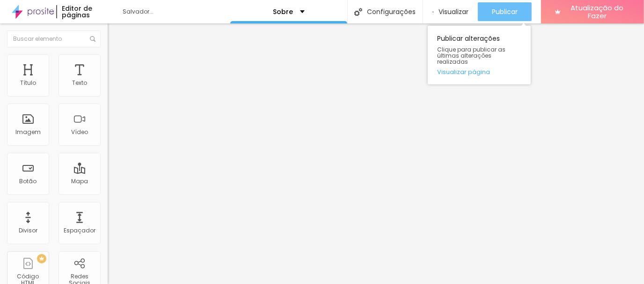 This screenshot has height=284, width=644. Describe the element at coordinates (468, 38) in the screenshot. I see `font: Publicar alterações` at that location.